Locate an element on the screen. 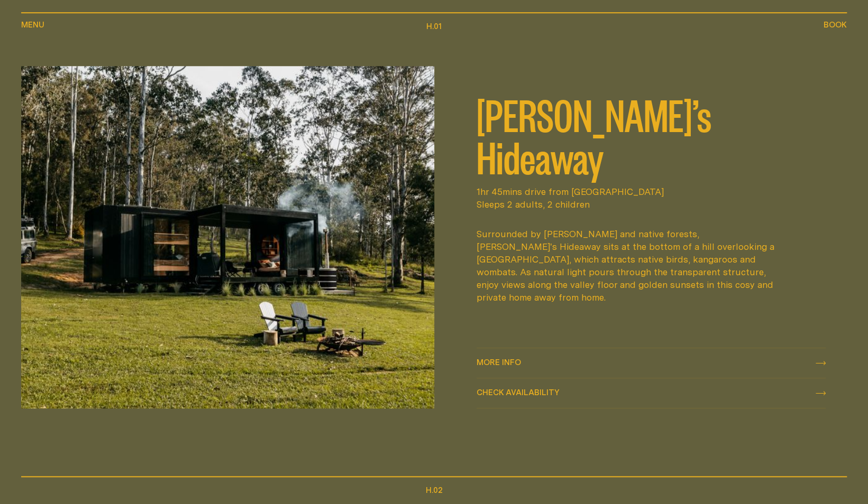  span: Menu is located at coordinates (33, 24).